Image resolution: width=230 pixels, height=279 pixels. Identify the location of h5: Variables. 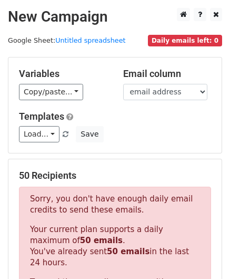
(63, 74).